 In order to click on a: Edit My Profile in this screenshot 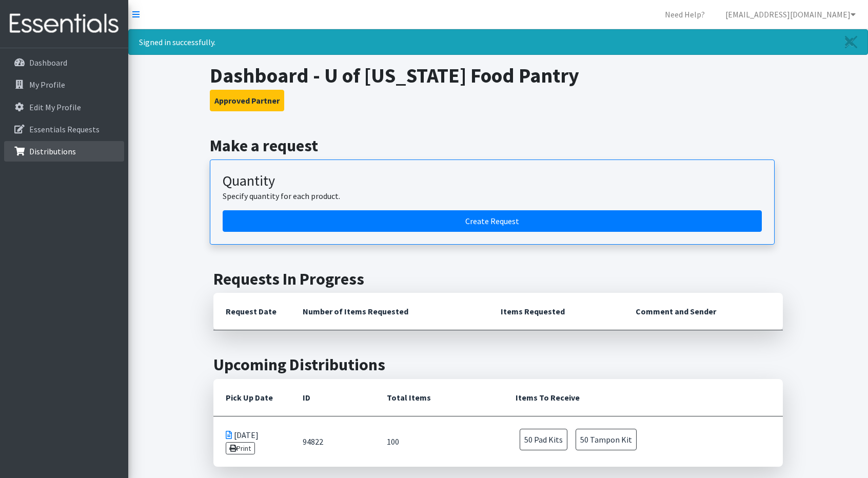, I will do `click(64, 107)`.